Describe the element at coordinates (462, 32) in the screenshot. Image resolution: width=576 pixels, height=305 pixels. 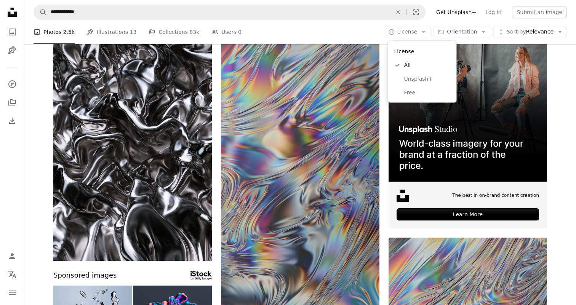
I see `button: Orientation` at that location.